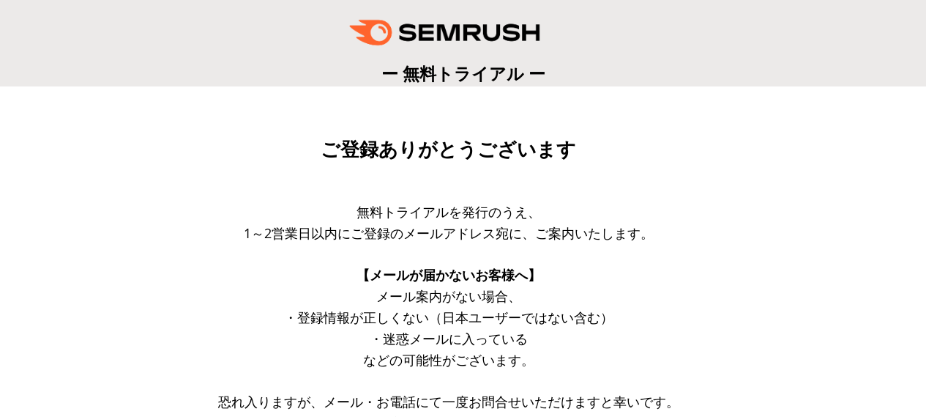 Image resolution: width=926 pixels, height=417 pixels. Describe the element at coordinates (449, 233) in the screenshot. I see `span: 1～2営業日以内にご登録のメールアドレス宛に、ご案内いたします。` at that location.